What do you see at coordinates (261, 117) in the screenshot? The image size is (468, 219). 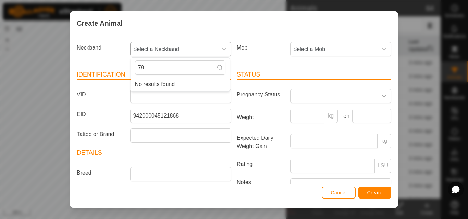 I see `label: Weight` at bounding box center [261, 117].